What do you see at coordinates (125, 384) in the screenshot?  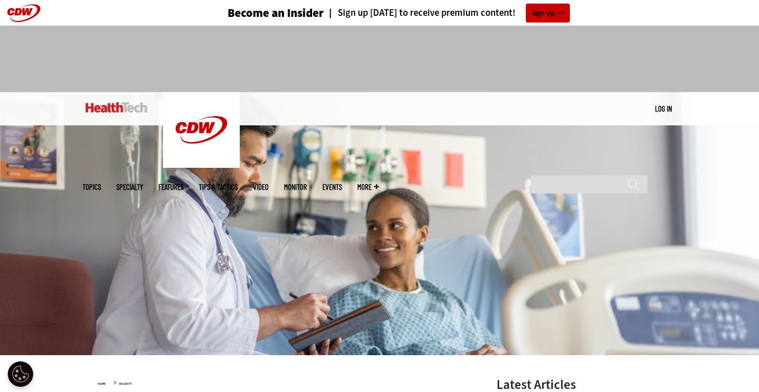 I see `a: Security` at bounding box center [125, 384].